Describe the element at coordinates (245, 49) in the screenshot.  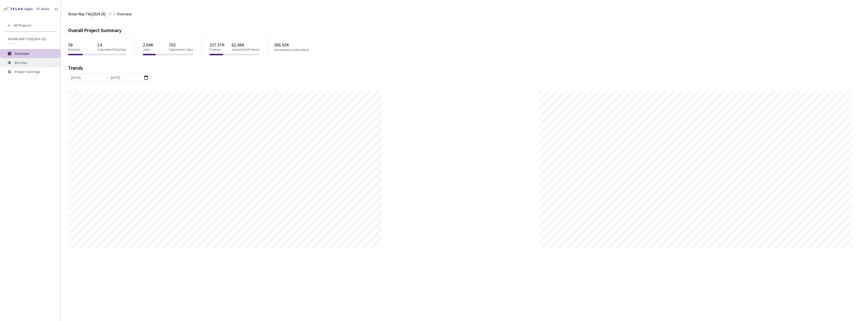
I see `p: Submitted Frames` at that location.